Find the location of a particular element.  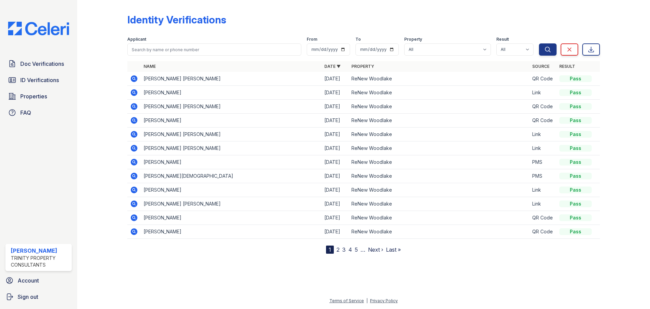

a: Last » is located at coordinates (394, 249).